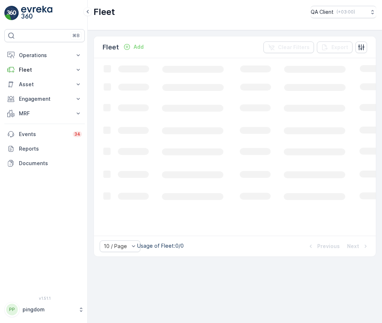  I want to click on button: PPpingdom, so click(44, 310).